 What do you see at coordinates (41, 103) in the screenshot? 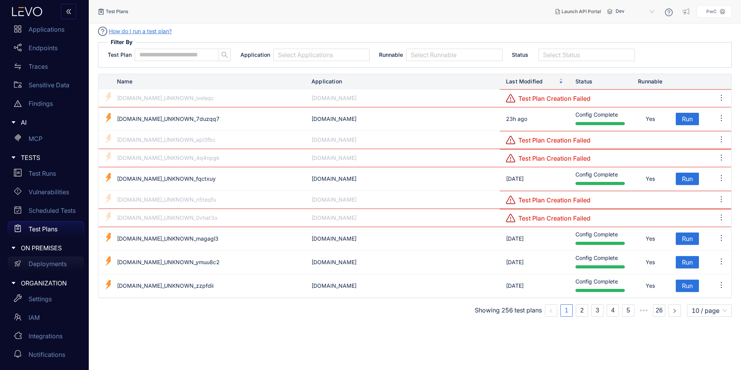
I see `p: Findings` at bounding box center [41, 103].